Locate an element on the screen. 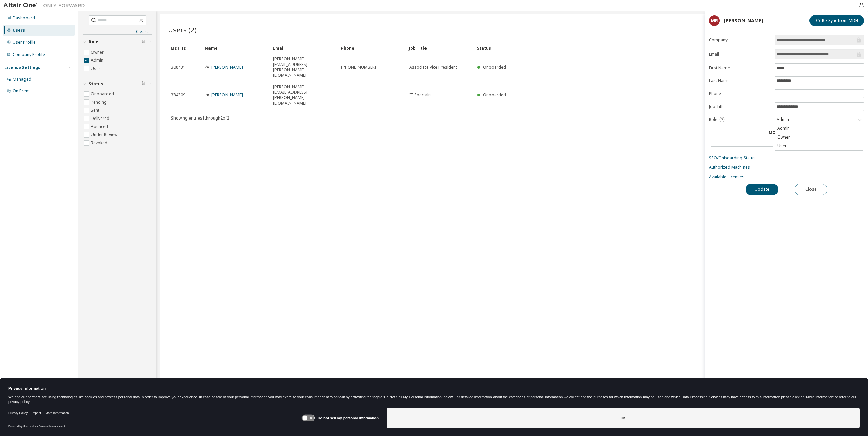 The height and width of the screenshot is (436, 868). img: Altair One is located at coordinates (46, 5).